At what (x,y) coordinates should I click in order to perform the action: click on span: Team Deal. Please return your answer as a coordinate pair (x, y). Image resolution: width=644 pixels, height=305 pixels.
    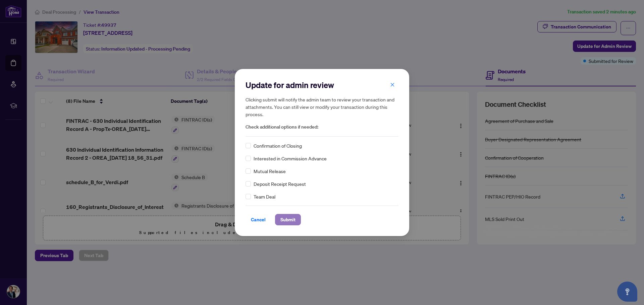
    Looking at the image, I should click on (264, 196).